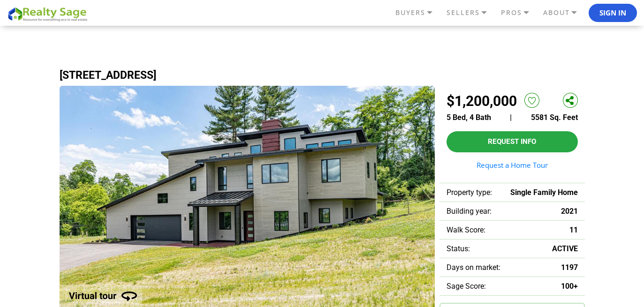 This screenshot has height=307, width=644. I want to click on span: 1197, so click(570, 267).